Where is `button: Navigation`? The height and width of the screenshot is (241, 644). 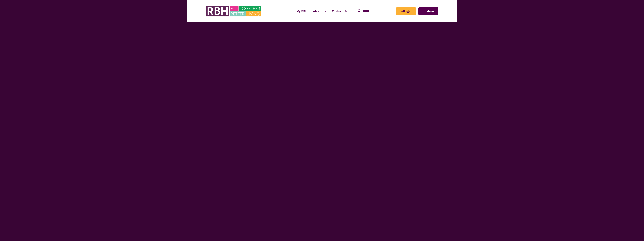 button: Navigation is located at coordinates (428, 11).